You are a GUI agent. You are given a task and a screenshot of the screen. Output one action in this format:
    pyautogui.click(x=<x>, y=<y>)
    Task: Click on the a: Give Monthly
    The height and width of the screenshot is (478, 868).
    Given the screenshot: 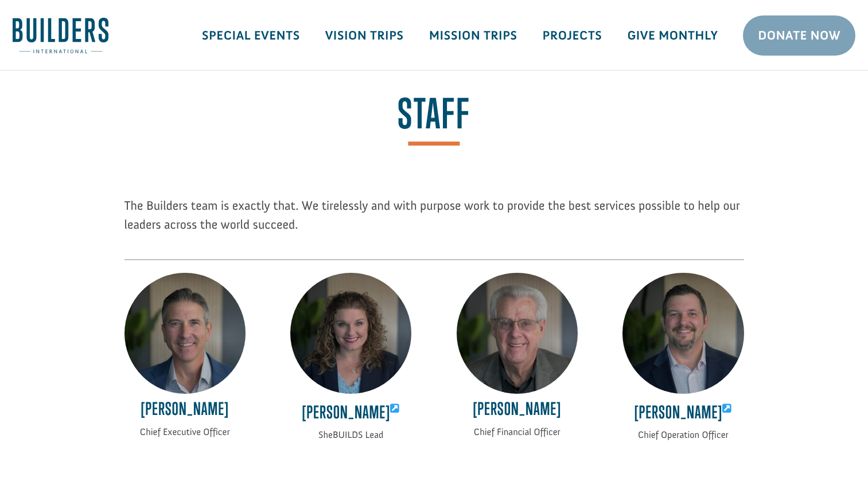 What is the action you would take?
    pyautogui.click(x=672, y=35)
    